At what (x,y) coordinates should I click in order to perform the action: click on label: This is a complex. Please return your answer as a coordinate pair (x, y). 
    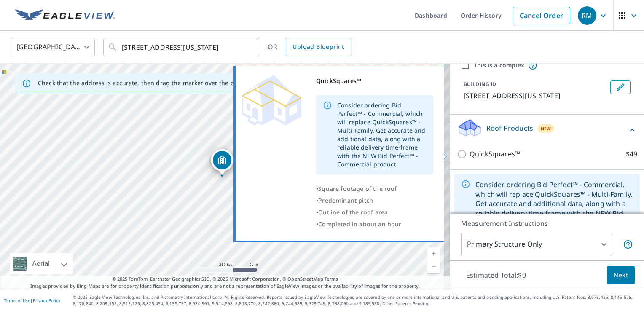
    Looking at the image, I should click on (499, 65).